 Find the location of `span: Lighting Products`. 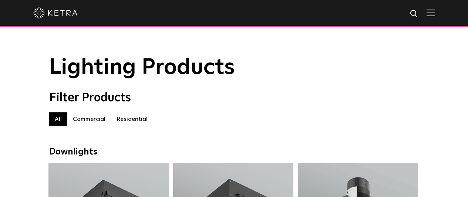

span: Lighting Products is located at coordinates (142, 68).